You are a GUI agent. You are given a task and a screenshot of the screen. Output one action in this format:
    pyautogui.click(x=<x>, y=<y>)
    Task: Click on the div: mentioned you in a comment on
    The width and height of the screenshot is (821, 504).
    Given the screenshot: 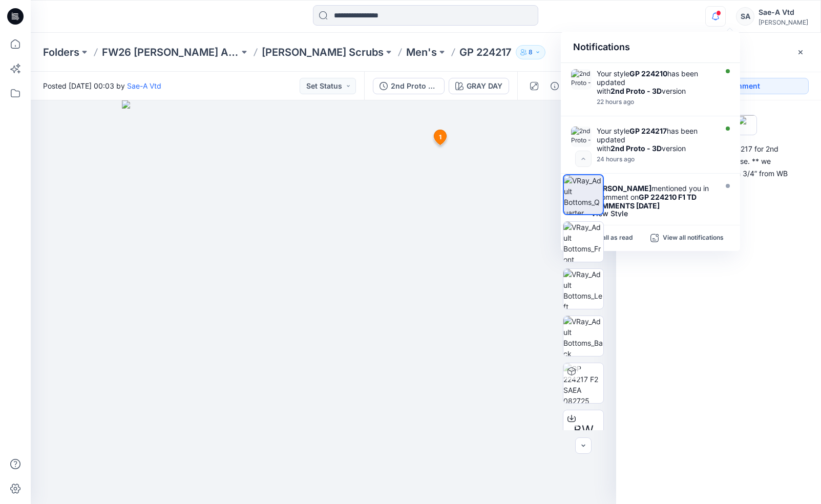 What is the action you would take?
    pyautogui.click(x=653, y=197)
    